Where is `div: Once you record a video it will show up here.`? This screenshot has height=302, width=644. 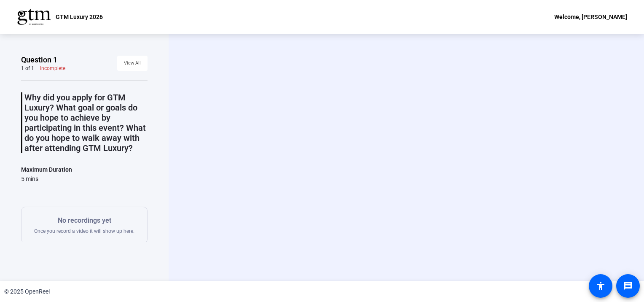
div: Once you record a video it will show up here. is located at coordinates (84, 225).